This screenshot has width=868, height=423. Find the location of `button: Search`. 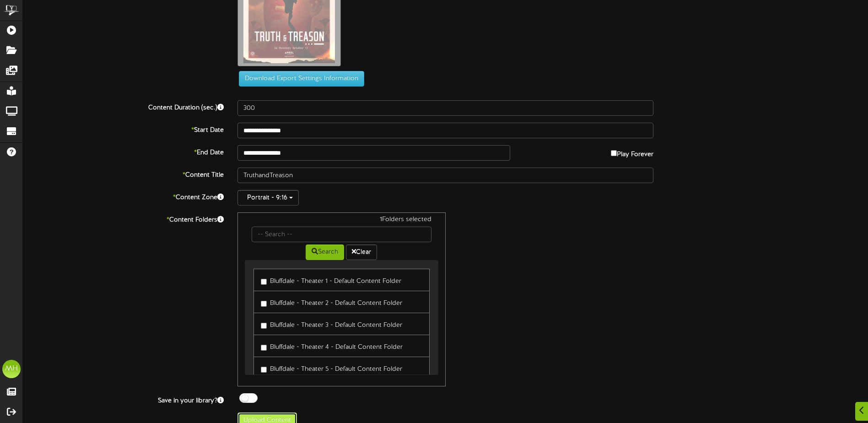

button: Search is located at coordinates (325, 252).